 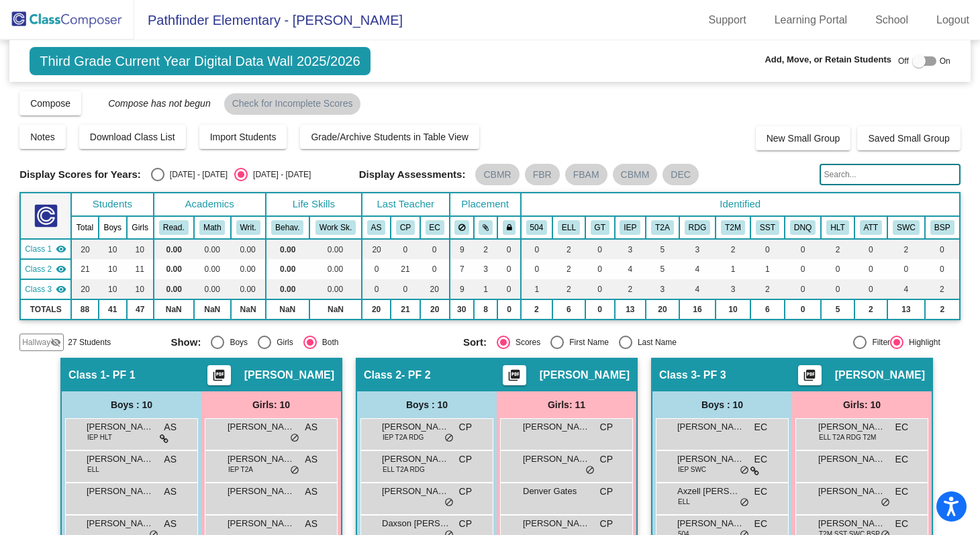 I want to click on td: 41, so click(x=113, y=310).